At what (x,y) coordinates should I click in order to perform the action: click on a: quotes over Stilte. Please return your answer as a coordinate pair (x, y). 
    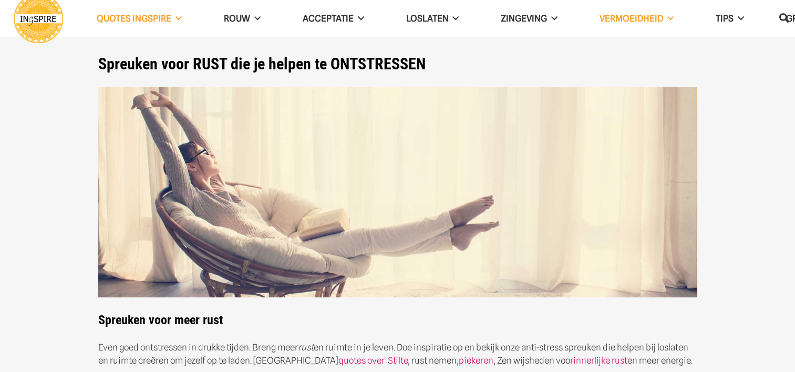
    Looking at the image, I should click on (373, 360).